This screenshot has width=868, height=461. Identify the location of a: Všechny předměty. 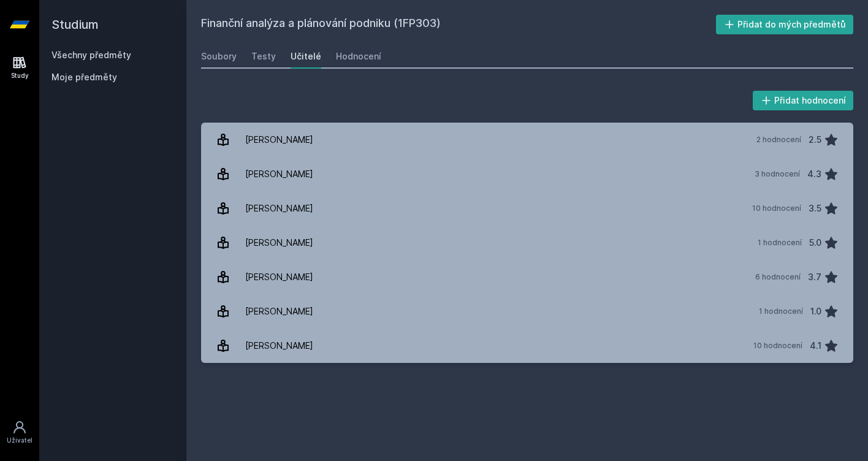
(91, 54).